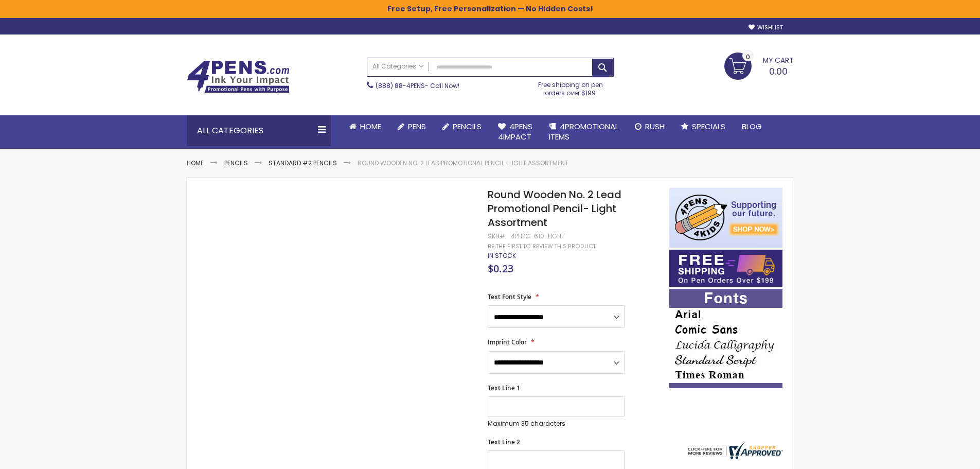 This screenshot has height=469, width=980. What do you see at coordinates (703, 126) in the screenshot?
I see `a: Specials` at bounding box center [703, 126].